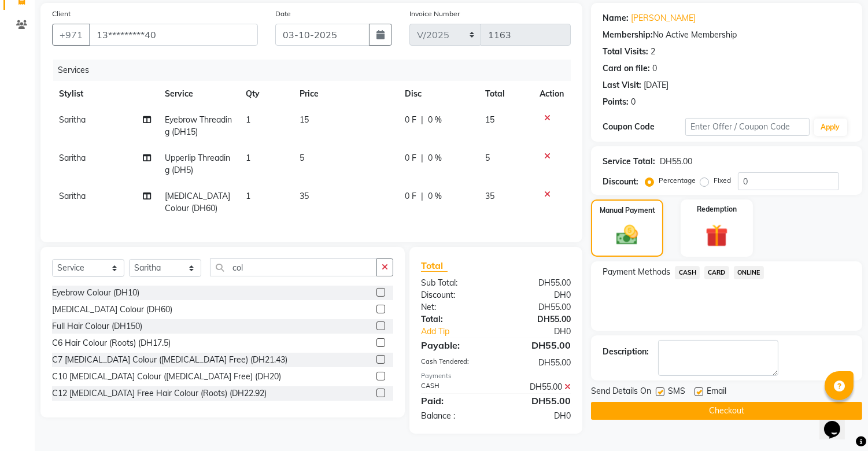 The height and width of the screenshot is (451, 868). Describe the element at coordinates (628, 34) in the screenshot. I see `div: Membership:` at that location.